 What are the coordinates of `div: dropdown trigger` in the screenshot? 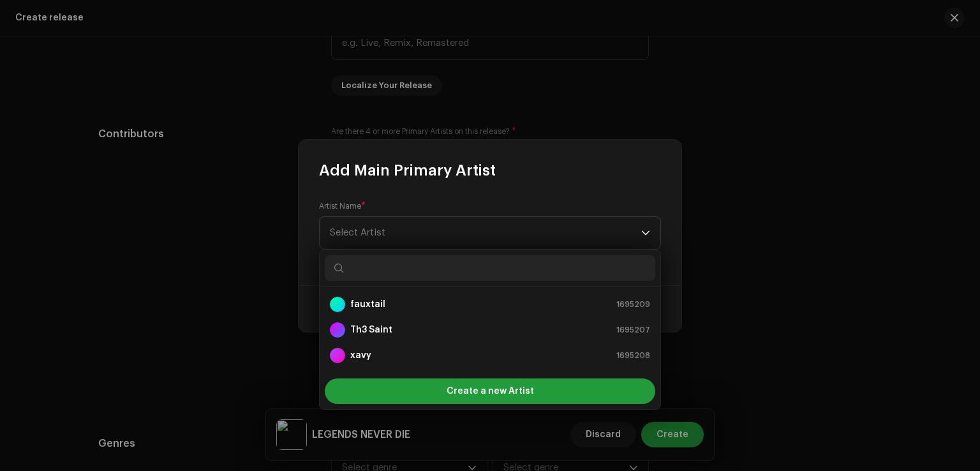 It's located at (646, 232).